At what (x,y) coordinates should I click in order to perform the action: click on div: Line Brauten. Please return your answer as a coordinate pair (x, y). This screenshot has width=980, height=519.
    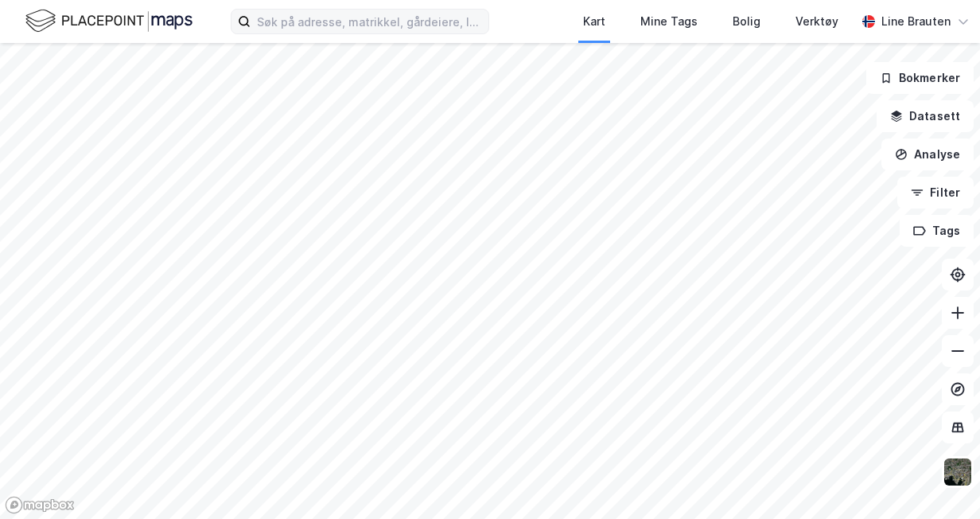
    Looking at the image, I should click on (916, 21).